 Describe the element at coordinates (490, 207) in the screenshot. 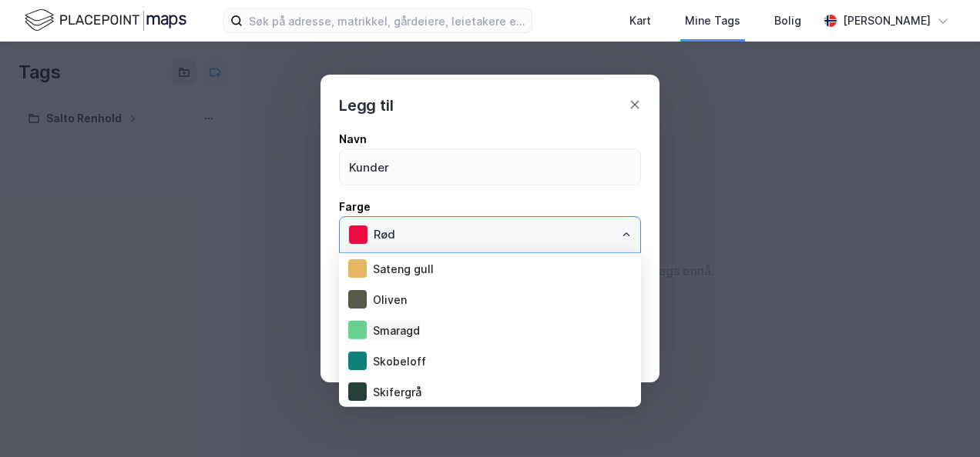

I see `div: Farge` at that location.